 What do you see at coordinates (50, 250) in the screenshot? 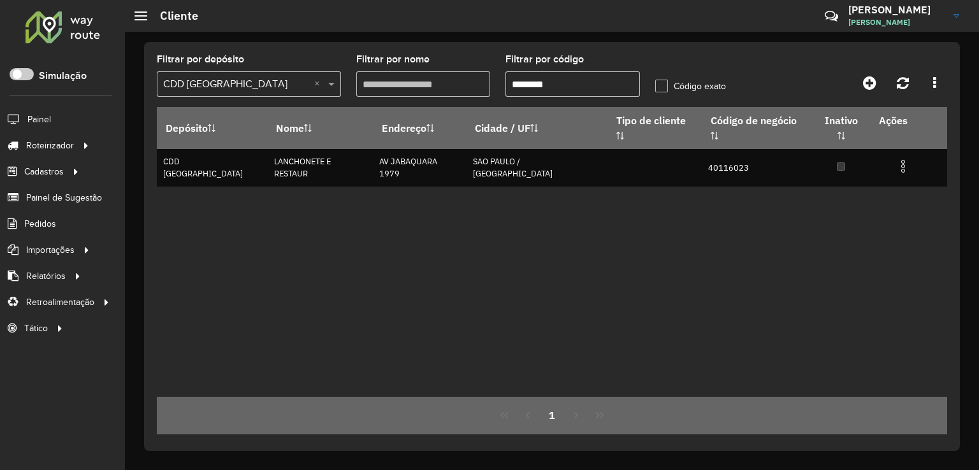
I see `span: Importações` at bounding box center [50, 250].